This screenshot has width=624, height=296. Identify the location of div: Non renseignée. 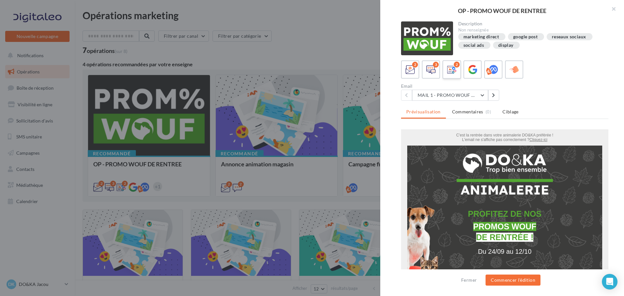
(531, 30).